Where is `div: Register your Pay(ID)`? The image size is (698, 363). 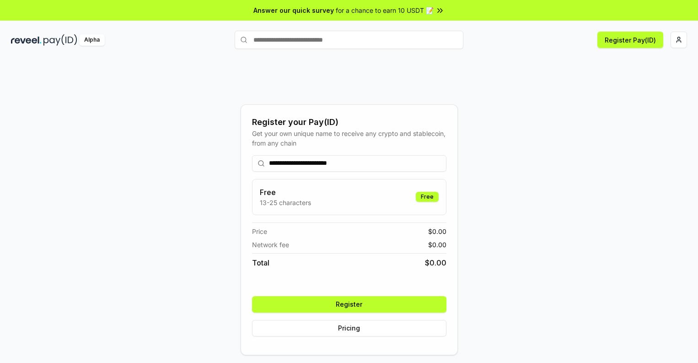
div: Register your Pay(ID) is located at coordinates (349, 122).